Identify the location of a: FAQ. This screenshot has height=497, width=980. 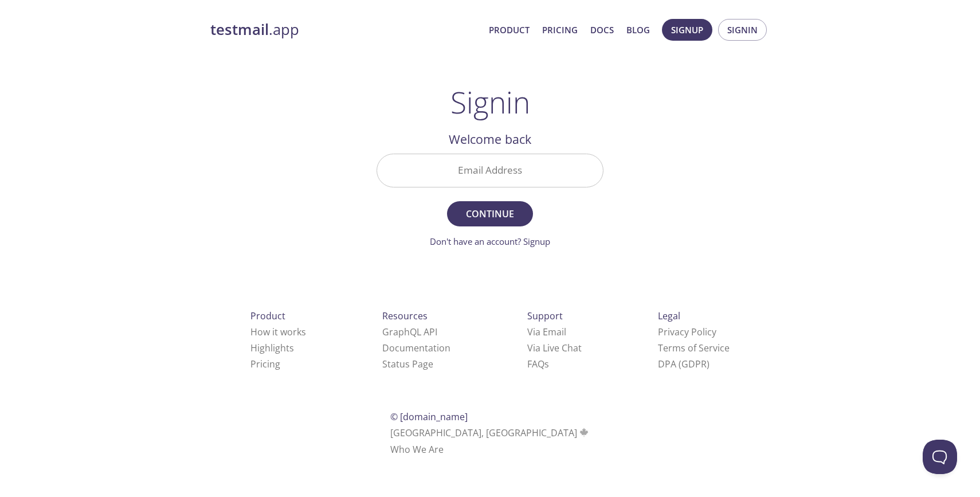
(539, 364).